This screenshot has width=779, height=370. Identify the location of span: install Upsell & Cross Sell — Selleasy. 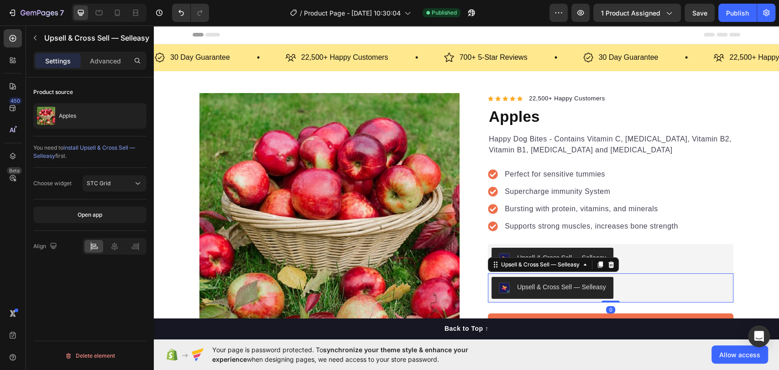
(84, 152).